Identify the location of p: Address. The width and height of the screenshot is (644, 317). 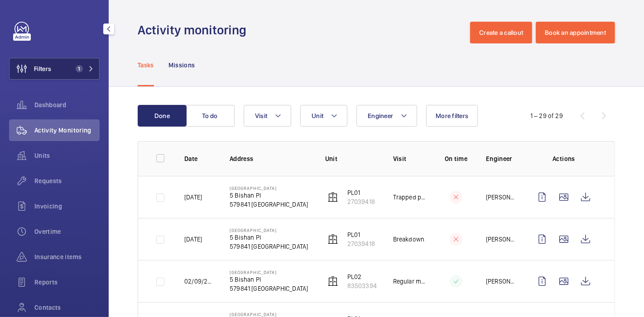
(270, 159).